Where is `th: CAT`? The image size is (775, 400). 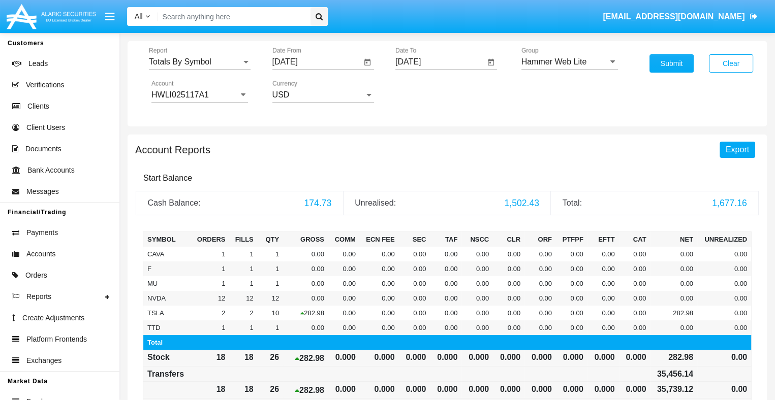
th: CAT is located at coordinates (635, 239).